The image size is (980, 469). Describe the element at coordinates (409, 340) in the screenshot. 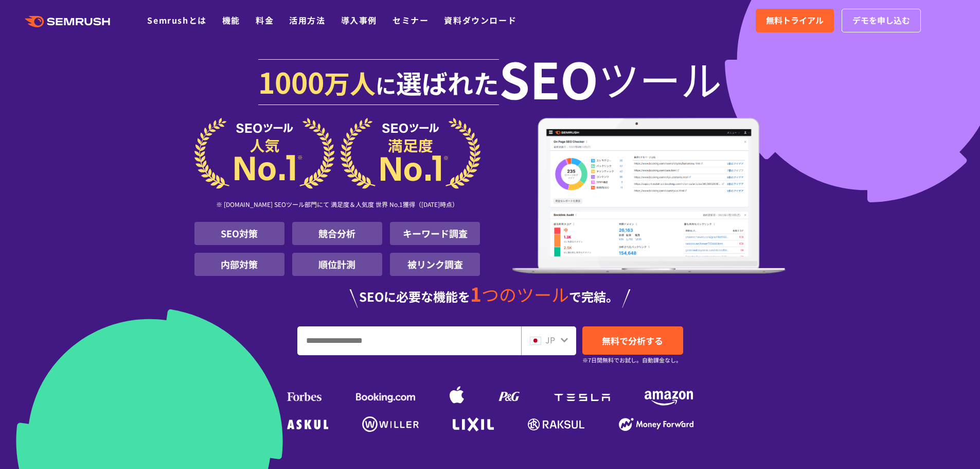

I see `input: URL、キーワードを入力してください` at that location.